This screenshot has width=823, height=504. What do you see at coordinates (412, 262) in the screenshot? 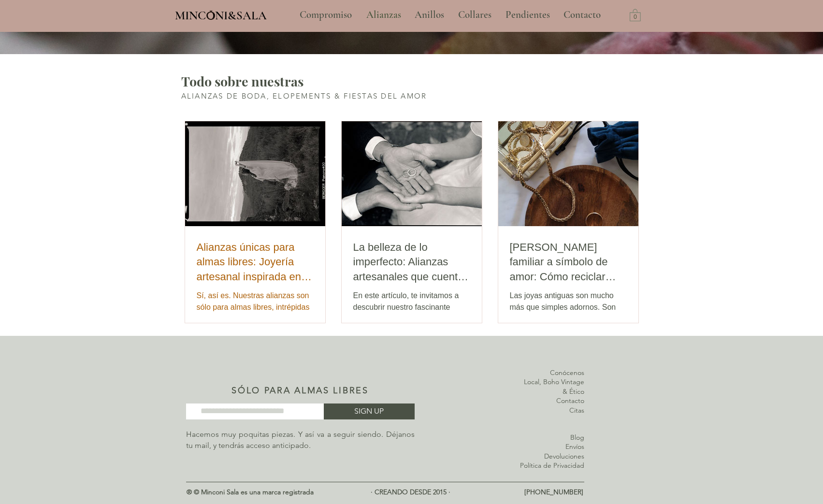
I see `a: La belleza de lo imperfecto: Alianzas artesanales que cuentan una historia de amor` at bounding box center [412, 262].